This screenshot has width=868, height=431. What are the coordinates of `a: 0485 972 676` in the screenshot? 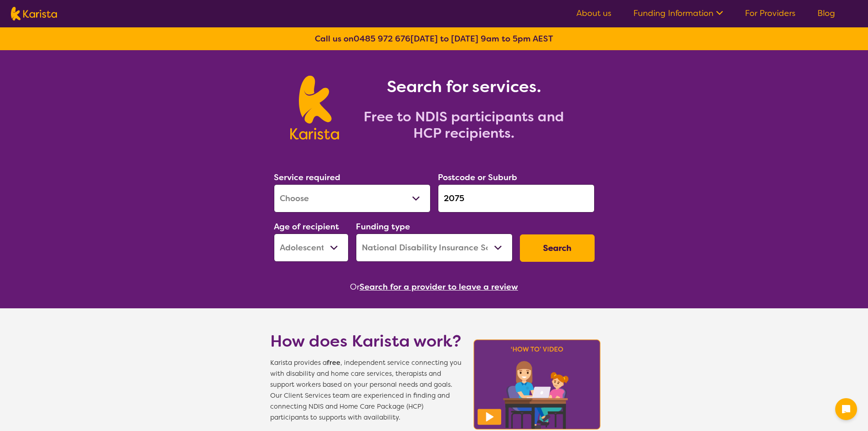 It's located at (382, 38).